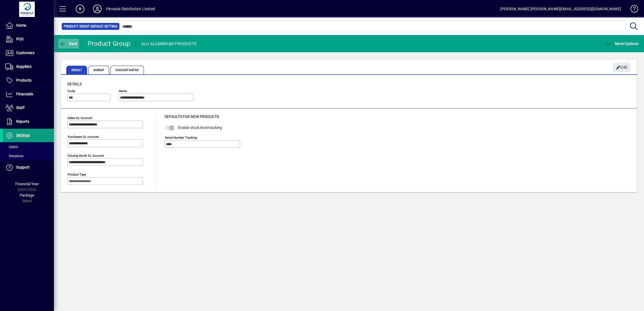 The width and height of the screenshot is (644, 311). Describe the element at coordinates (97, 9) in the screenshot. I see `button: Profile` at that location.